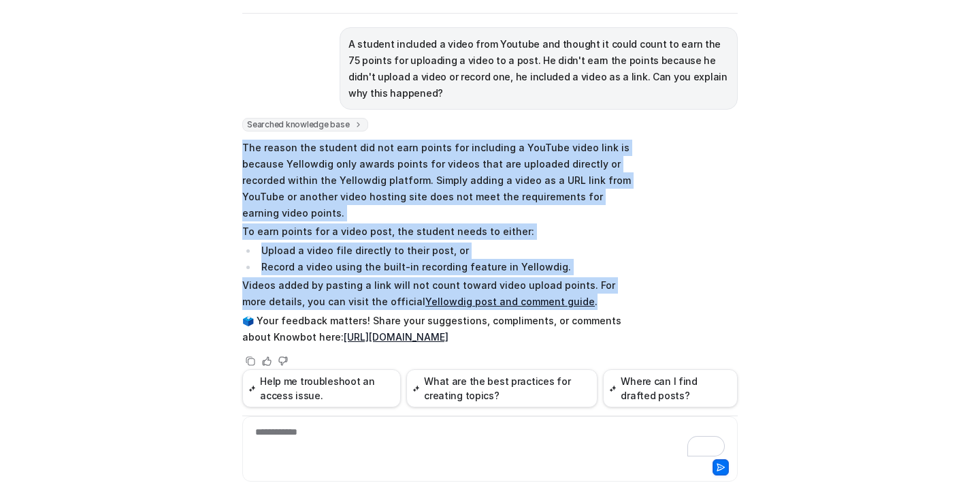 The height and width of the screenshot is (498, 980). What do you see at coordinates (441, 329) in the screenshot?
I see `p: 🗳️ Your feedback matters! Share your suggestions, compliments, or comments about Knowbot here:` at bounding box center [441, 329].